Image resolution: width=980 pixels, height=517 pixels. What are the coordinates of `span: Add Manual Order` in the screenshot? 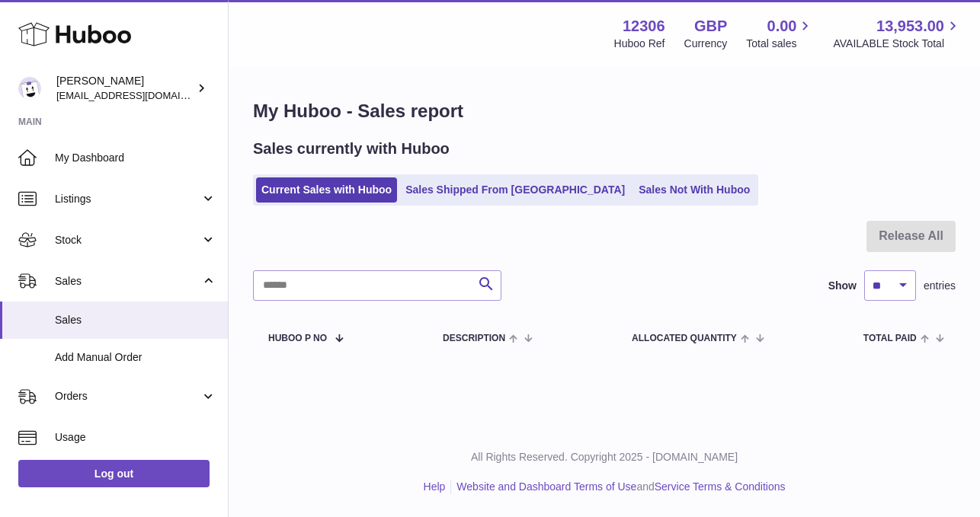 It's located at (136, 357).